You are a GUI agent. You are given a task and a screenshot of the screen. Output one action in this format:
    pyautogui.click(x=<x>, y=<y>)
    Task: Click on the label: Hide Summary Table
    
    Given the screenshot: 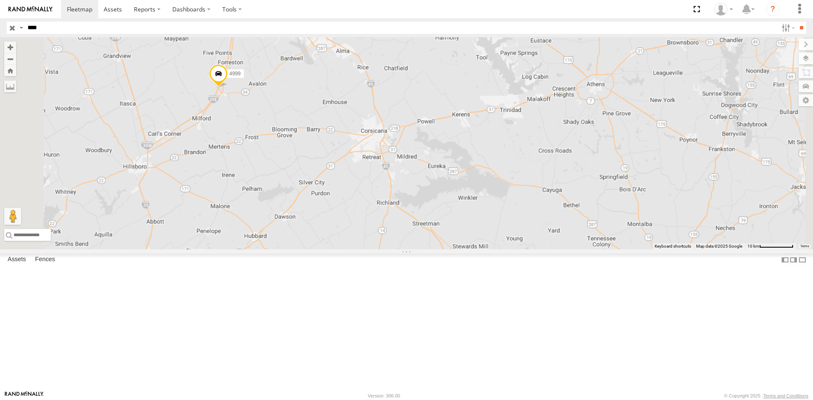 What is the action you would take?
    pyautogui.click(x=803, y=260)
    